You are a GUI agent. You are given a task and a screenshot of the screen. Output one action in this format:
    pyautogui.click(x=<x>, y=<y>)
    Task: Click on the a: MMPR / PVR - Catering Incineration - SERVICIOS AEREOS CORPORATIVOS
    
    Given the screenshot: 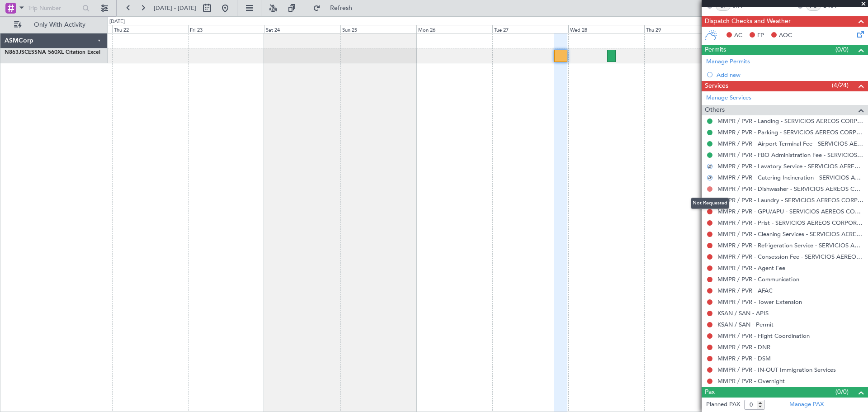 What is the action you would take?
    pyautogui.click(x=791, y=178)
    